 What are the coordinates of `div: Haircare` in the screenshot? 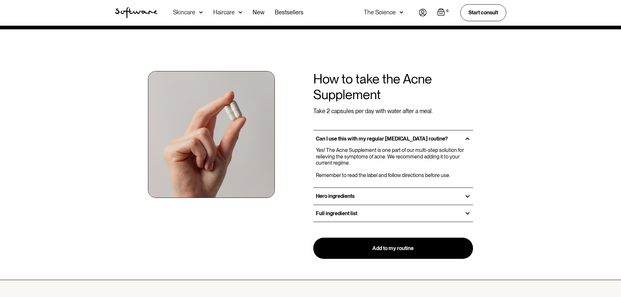 It's located at (224, 12).